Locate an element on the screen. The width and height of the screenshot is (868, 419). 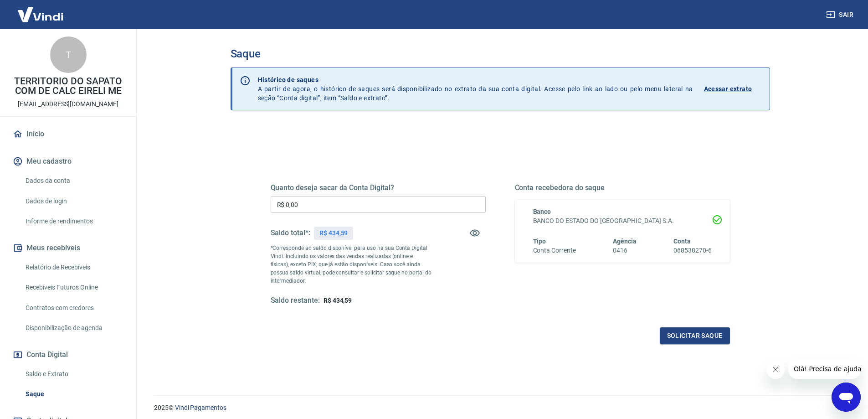
h6: Conta Corrente is located at coordinates (555, 250).